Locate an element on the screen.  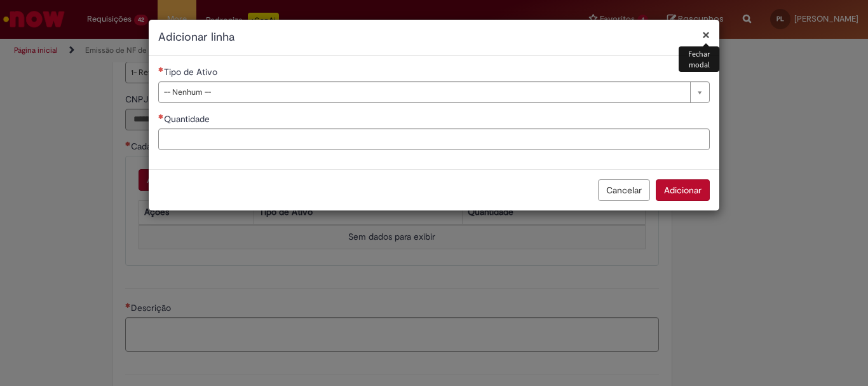
input: Quantidade is located at coordinates (434, 139).